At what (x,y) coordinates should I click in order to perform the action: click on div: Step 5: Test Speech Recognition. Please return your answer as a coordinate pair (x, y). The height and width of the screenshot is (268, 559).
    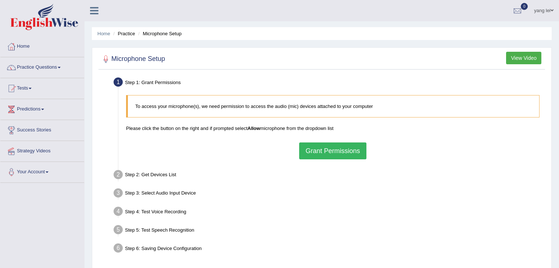
    Looking at the image, I should click on (329, 231).